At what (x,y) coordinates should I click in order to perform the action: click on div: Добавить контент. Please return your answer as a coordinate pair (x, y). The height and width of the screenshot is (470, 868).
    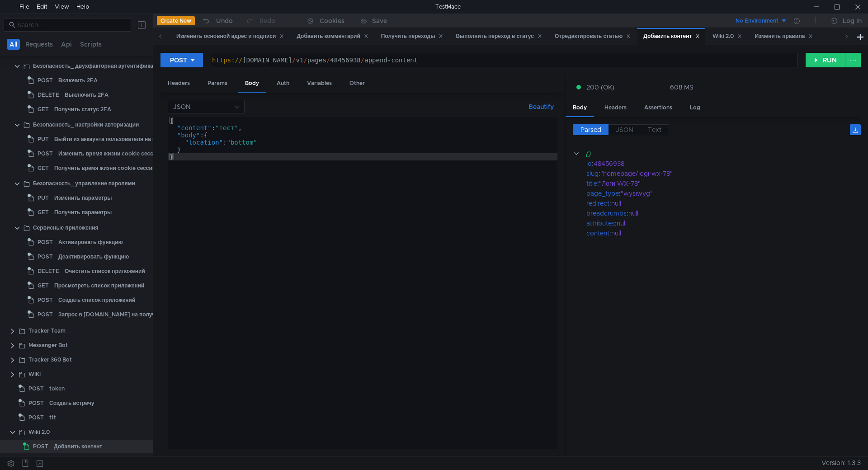
    Looking at the image, I should click on (671, 36).